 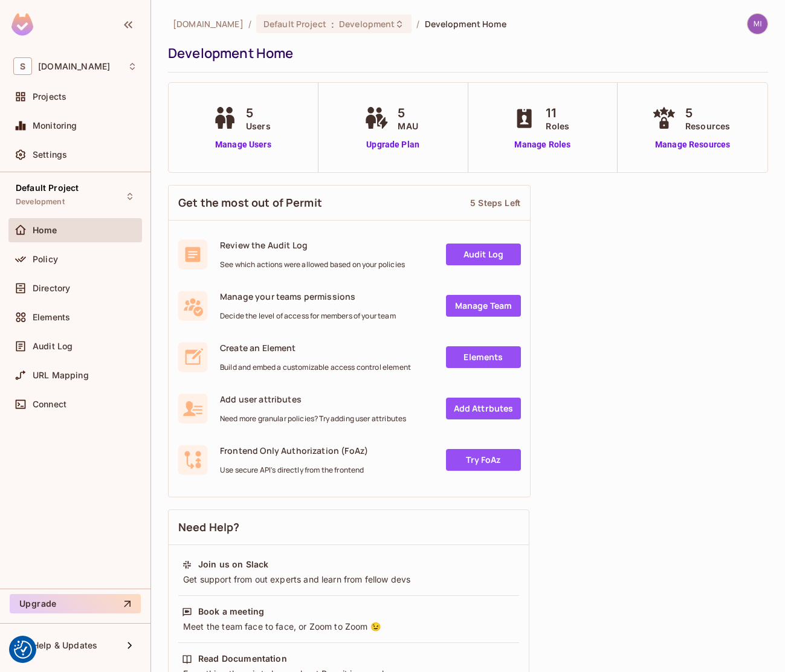 I want to click on span: Development Home, so click(x=465, y=24).